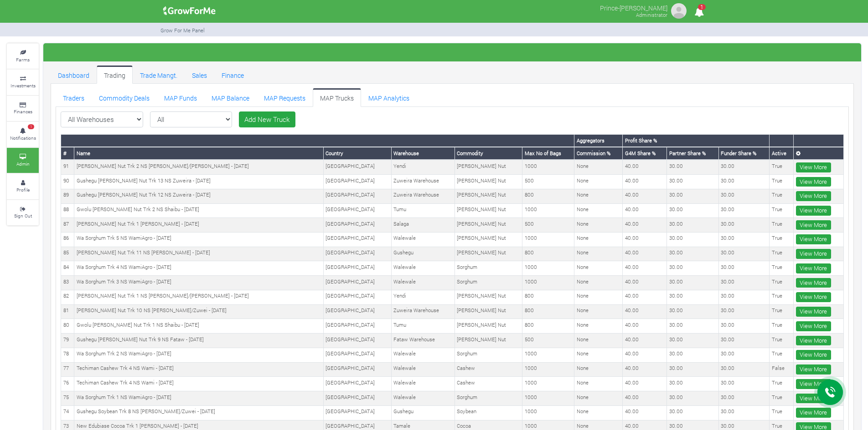 The height and width of the screenshot is (430, 868). What do you see at coordinates (67, 182) in the screenshot?
I see `td: 90` at bounding box center [67, 182].